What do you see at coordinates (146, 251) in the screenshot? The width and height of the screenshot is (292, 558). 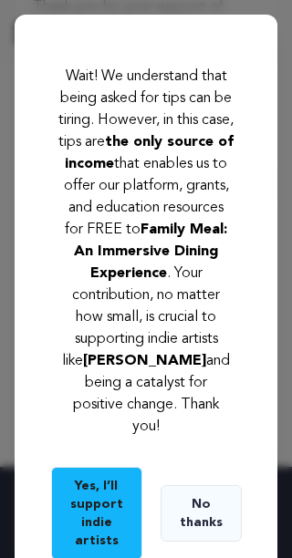 I see `p: Wait! We understand that being asked for tips can be tiring. However, in this case, tips are that...` at bounding box center [146, 251].